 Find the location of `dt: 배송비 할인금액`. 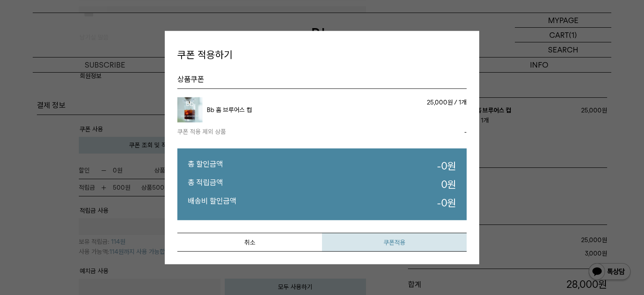

dt: 배송비 할인금액 is located at coordinates (212, 202).